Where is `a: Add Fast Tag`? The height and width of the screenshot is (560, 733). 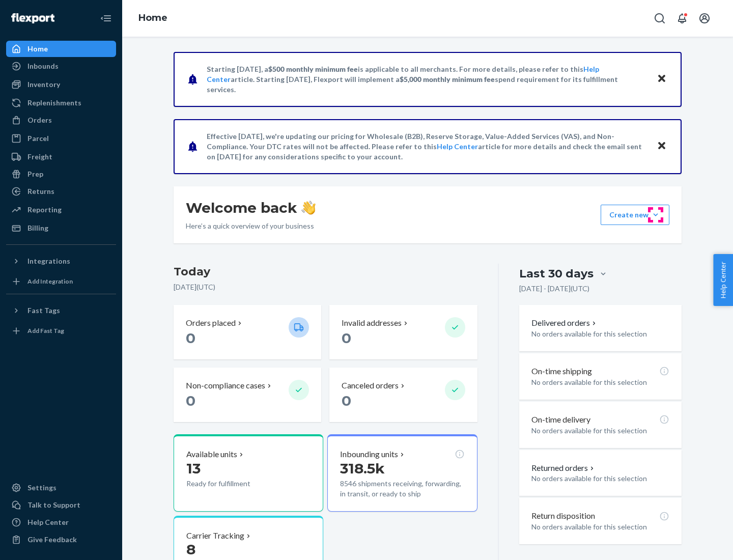 a: Add Fast Tag is located at coordinates (61, 331).